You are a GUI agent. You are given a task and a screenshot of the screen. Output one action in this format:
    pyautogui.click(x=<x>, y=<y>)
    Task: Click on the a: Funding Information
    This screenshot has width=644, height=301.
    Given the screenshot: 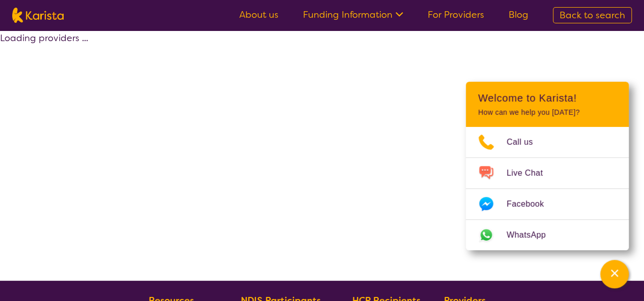 What is the action you would take?
    pyautogui.click(x=353, y=15)
    